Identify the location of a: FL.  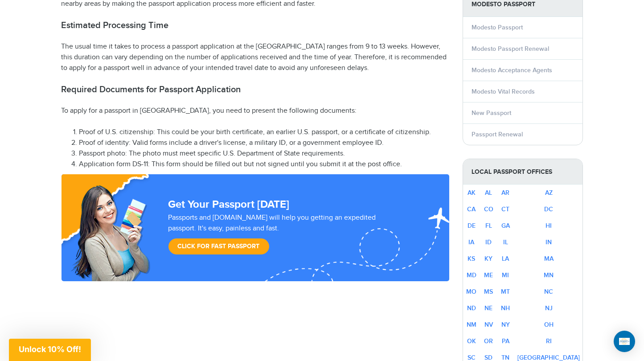
(489, 225).